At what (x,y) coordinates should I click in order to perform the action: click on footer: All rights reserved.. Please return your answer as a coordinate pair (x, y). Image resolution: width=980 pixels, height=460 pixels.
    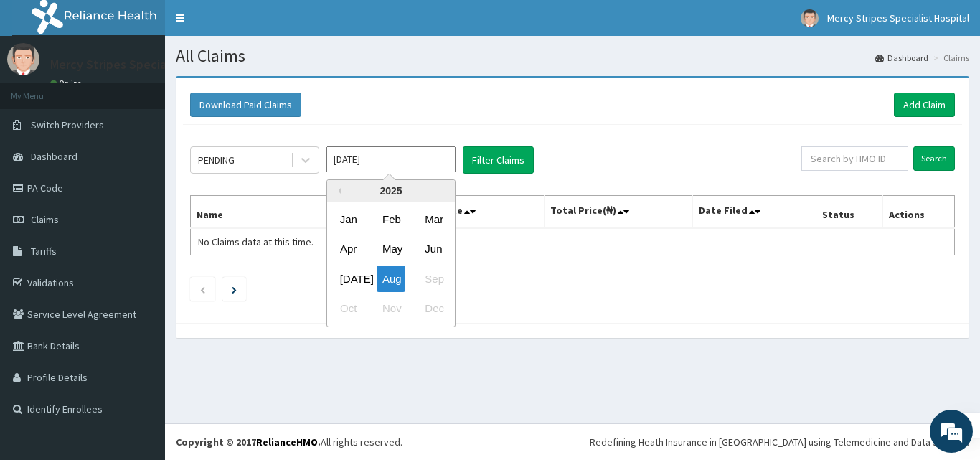
    Looking at the image, I should click on (572, 441).